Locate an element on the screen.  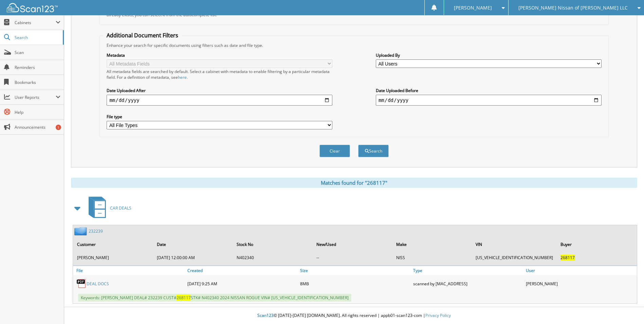
a: Size is located at coordinates (355, 271).